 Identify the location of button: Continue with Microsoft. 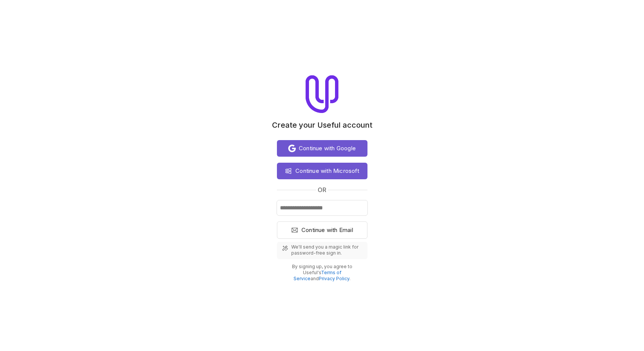
(322, 171).